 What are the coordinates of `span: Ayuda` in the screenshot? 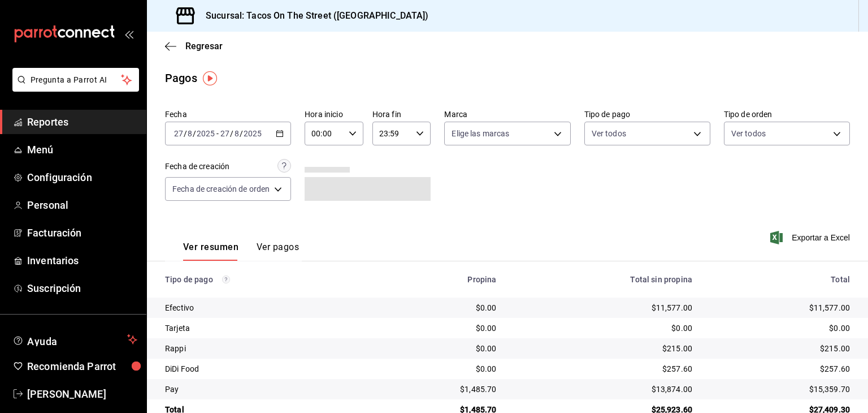 It's located at (74, 339).